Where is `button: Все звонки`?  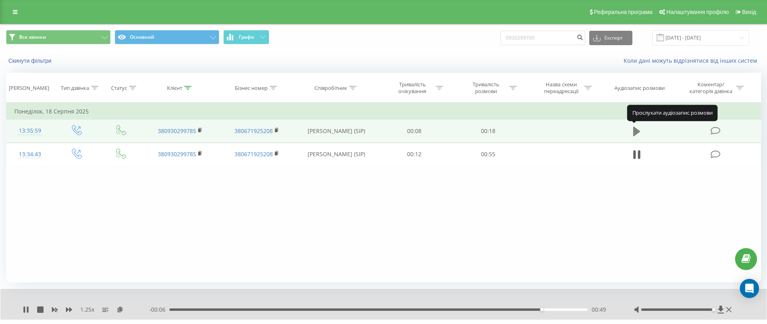 button: Все звонки is located at coordinates (58, 37).